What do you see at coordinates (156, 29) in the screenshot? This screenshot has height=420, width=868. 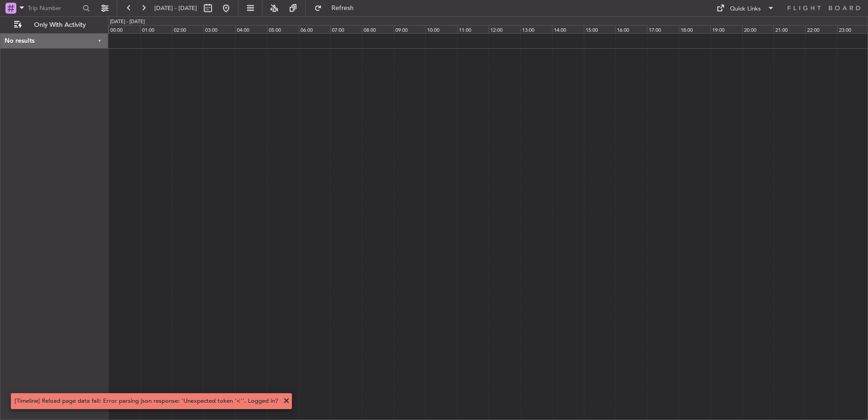 I see `div: 01:00` at bounding box center [156, 29].